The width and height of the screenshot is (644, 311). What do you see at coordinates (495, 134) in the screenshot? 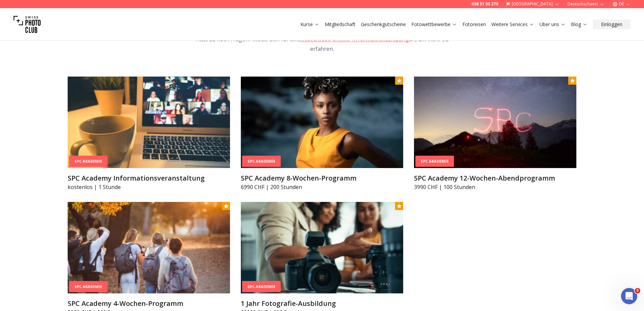
I see `a: SPC Academy 12-Wochen-AbendprogrammSPC AkademieSPC Academy 12-Wochen-Abendprogramm3990 CHF | 100 ...` at bounding box center [495, 134].